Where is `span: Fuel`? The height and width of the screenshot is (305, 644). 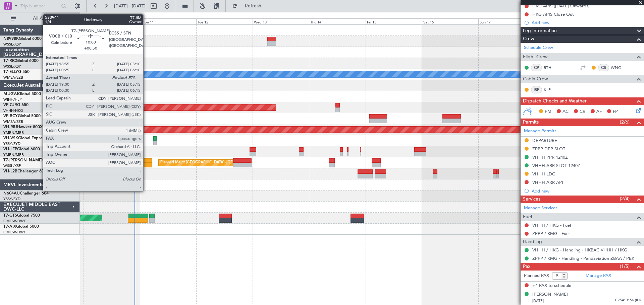
span: Fuel is located at coordinates (527, 217).